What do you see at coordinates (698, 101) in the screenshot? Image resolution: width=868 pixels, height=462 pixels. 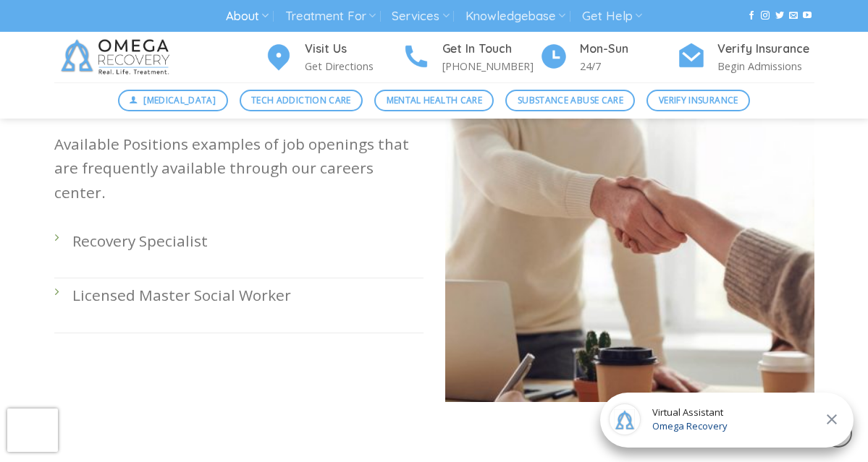 I see `a: Verify Insurance` at bounding box center [698, 101].